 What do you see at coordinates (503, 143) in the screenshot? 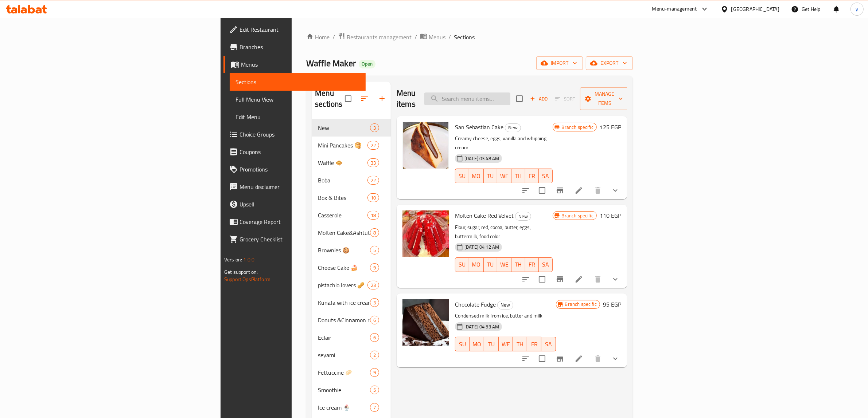
I see `p: Creamy cheese, eggs, vanilla and whipping cream` at bounding box center [503, 143].